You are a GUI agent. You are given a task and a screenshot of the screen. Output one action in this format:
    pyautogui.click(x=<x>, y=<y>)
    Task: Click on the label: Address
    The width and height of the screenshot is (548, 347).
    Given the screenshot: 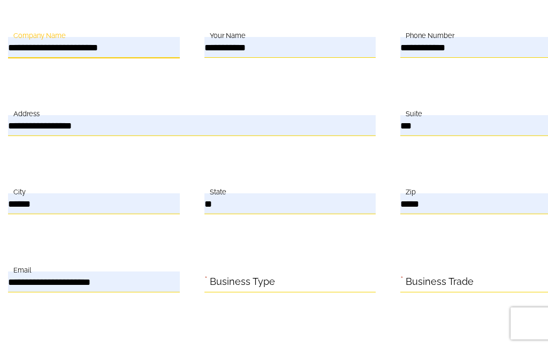 What is the action you would take?
    pyautogui.click(x=26, y=114)
    